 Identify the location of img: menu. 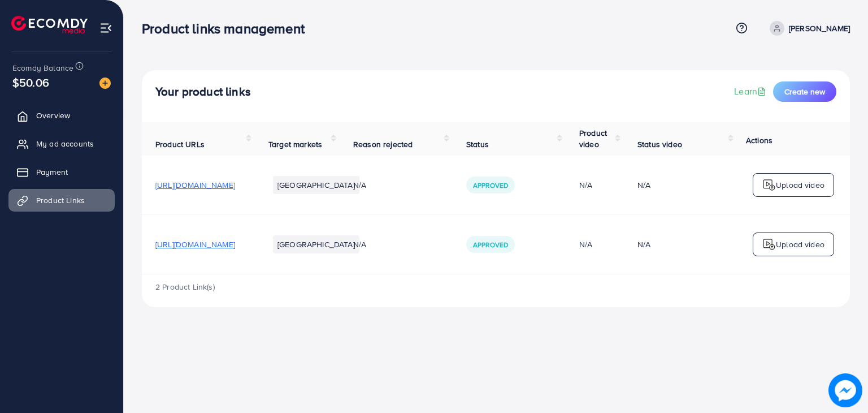
(105, 28).